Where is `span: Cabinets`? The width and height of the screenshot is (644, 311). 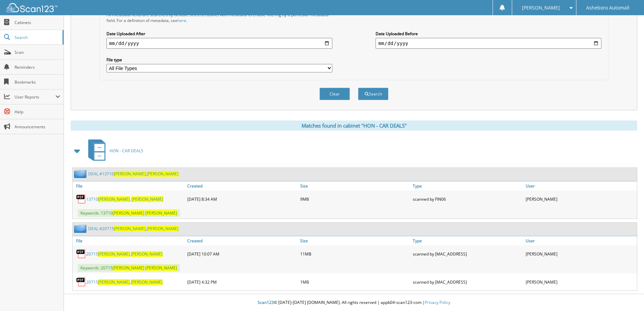 span: Cabinets is located at coordinates (37, 23).